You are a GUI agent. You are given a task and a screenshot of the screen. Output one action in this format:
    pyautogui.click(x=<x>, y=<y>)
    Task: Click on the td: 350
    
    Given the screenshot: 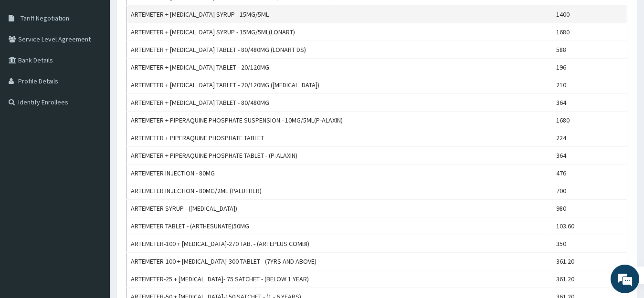 What is the action you would take?
    pyautogui.click(x=590, y=244)
    